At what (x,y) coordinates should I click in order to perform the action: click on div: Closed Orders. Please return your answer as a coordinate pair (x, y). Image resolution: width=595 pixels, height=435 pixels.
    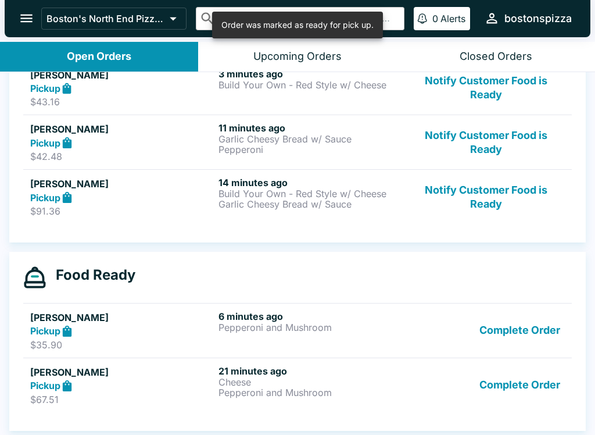
    Looking at the image, I should click on (496, 56).